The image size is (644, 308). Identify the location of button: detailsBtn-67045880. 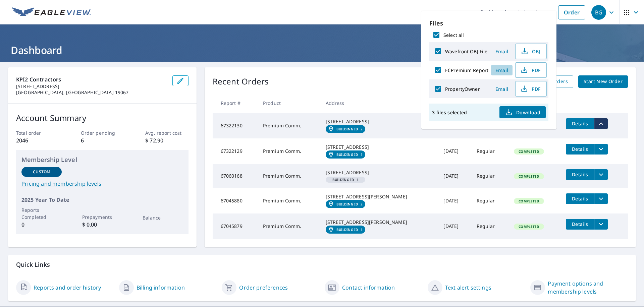
(580, 199).